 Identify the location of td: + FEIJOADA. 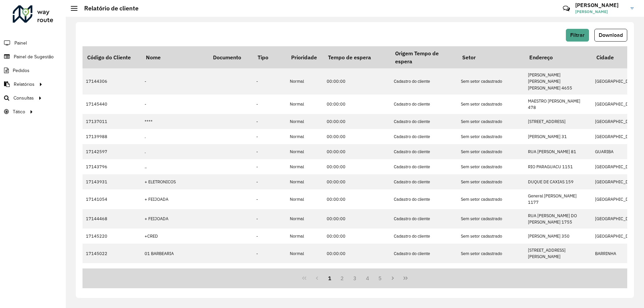
(175, 199).